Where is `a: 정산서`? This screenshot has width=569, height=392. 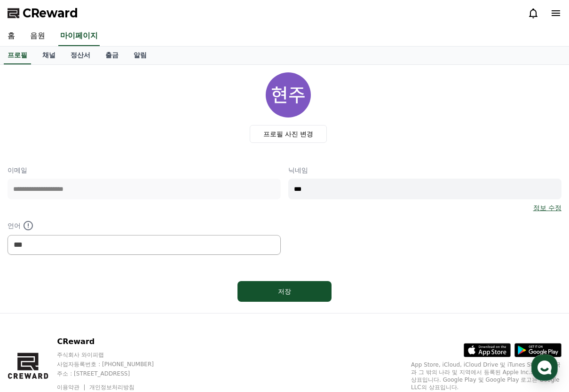 a: 정산서 is located at coordinates (80, 55).